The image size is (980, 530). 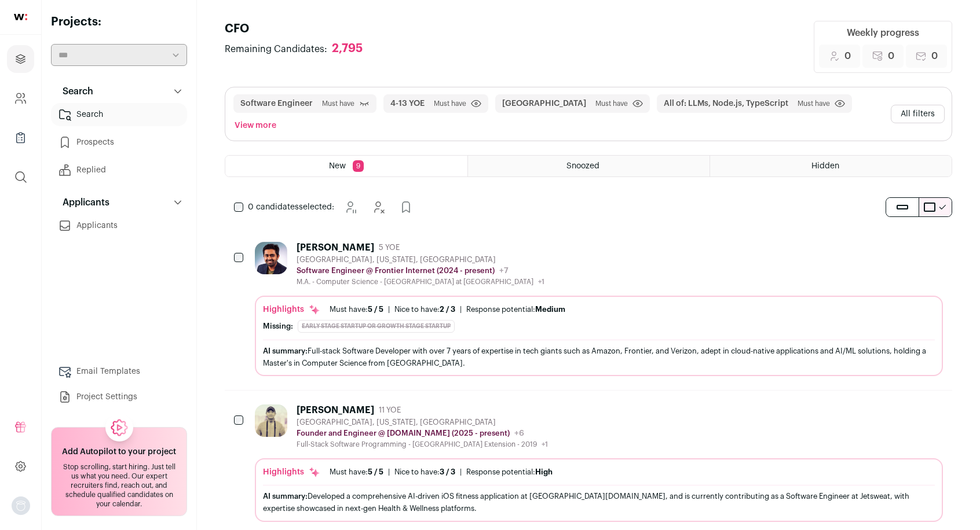 What do you see at coordinates (589, 166) in the screenshot?
I see `a: Snoozed` at bounding box center [589, 166].